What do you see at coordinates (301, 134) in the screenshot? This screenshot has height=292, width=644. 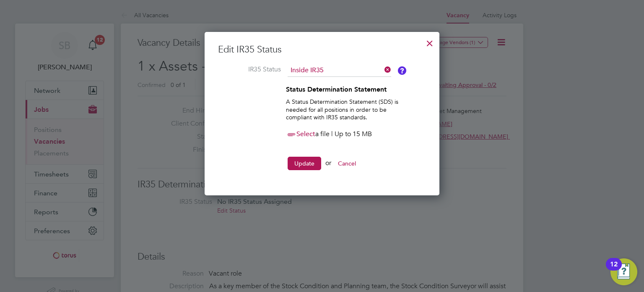 I see `span: Select` at bounding box center [301, 134].